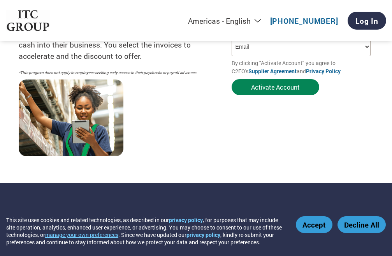  Describe the element at coordinates (71, 118) in the screenshot. I see `img: supply chain worker` at that location.